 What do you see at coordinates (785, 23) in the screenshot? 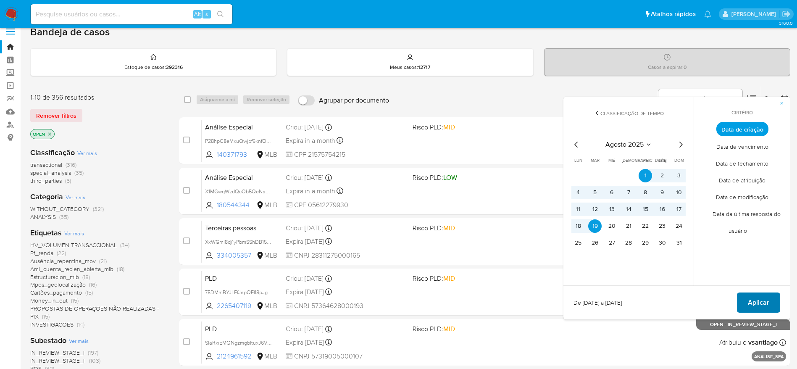
I see `span: 3.160.0` at bounding box center [785, 23].